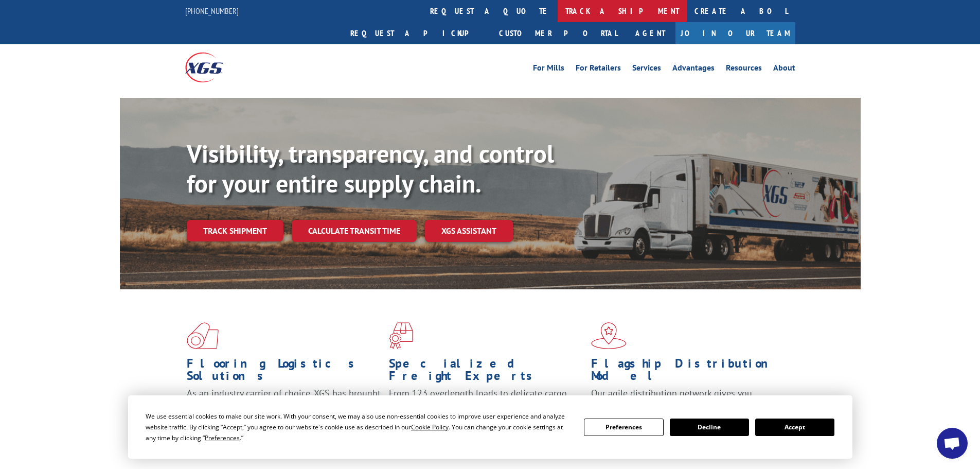 The image size is (980, 469). I want to click on span: As an industry carrier of choice, XGS has brought innovation and dedication to flooring logistics..., so click(283, 405).